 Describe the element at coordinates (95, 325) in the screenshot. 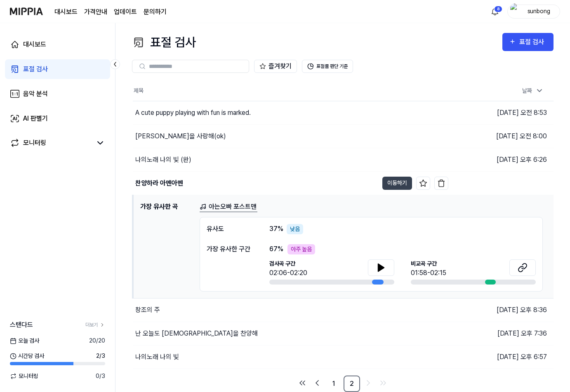

I see `a: 더보기` at that location.